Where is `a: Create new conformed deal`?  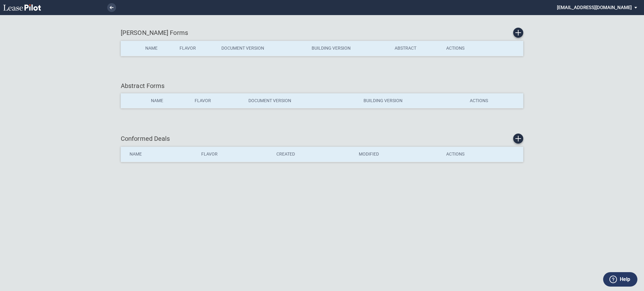 a: Create new conformed deal is located at coordinates (518, 139).